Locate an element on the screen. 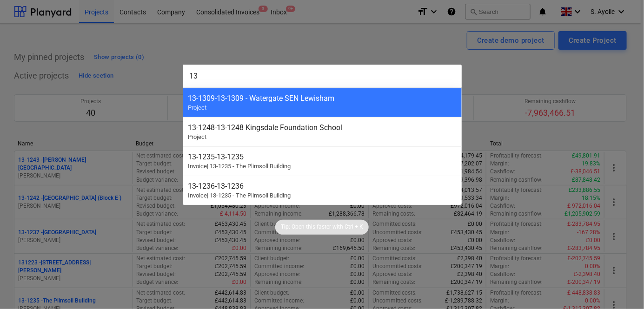 The width and height of the screenshot is (644, 309). div: 13-1248 - 13-1248 Kingsdale Foundation School is located at coordinates (322, 128).